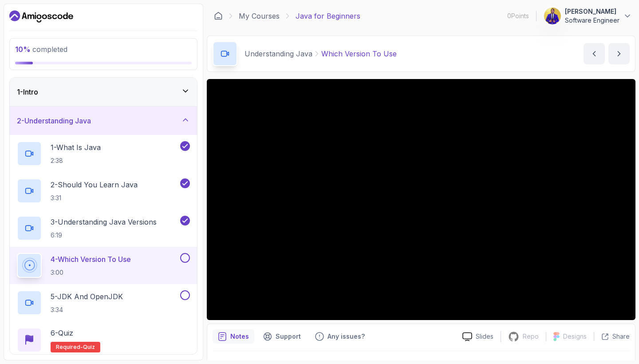 This screenshot has height=364, width=639. I want to click on button: previous content, so click(594, 53).